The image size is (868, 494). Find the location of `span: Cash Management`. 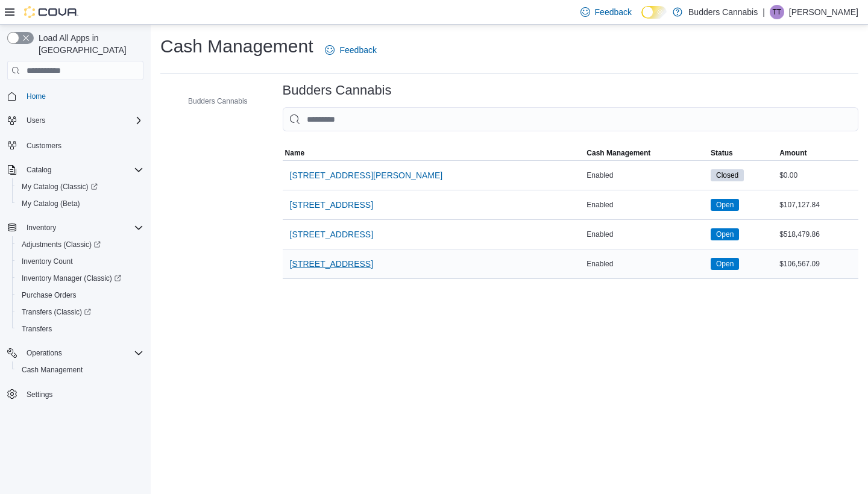

span: Cash Management is located at coordinates (80, 370).